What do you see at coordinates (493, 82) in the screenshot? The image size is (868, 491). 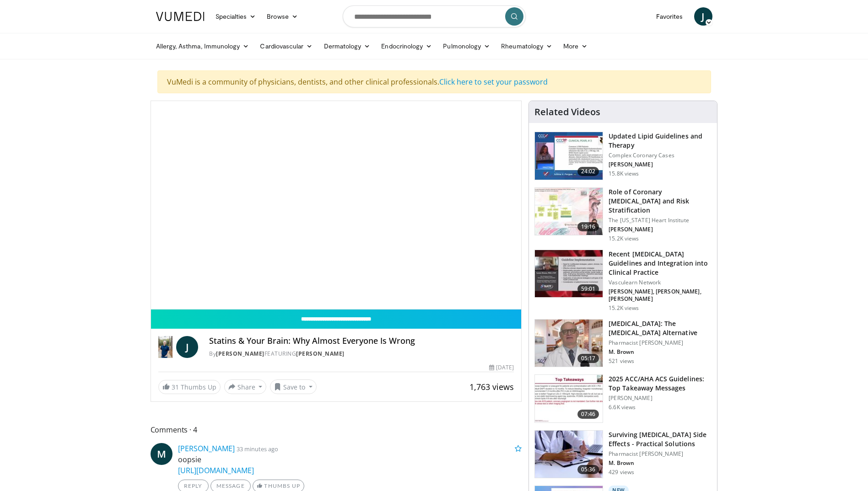 I see `a: Click here to set your password` at bounding box center [493, 82].